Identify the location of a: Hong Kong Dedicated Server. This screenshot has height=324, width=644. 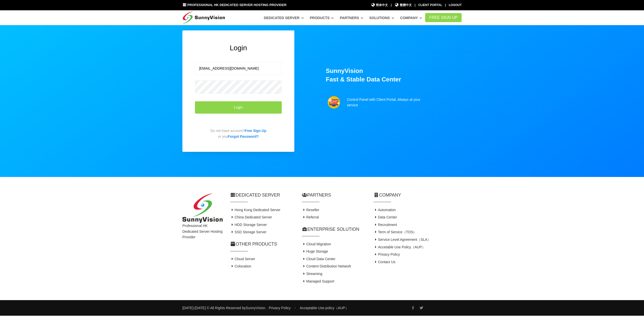
(255, 210).